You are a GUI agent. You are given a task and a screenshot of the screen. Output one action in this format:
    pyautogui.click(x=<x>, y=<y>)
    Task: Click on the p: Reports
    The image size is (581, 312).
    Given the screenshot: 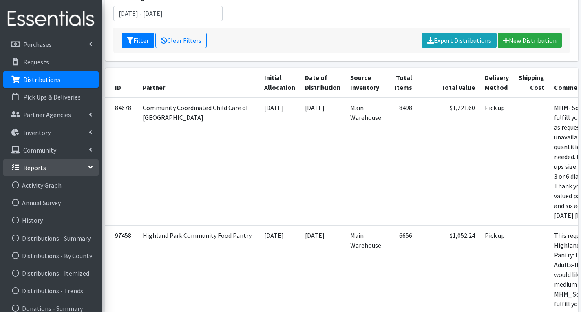 What is the action you would take?
    pyautogui.click(x=35, y=168)
    